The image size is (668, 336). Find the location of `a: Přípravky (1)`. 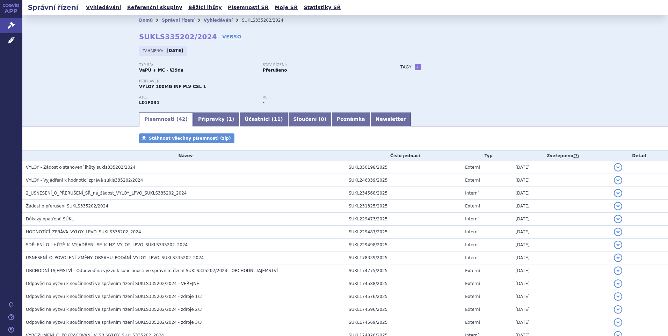

a: Přípravky (1) is located at coordinates (216, 119).